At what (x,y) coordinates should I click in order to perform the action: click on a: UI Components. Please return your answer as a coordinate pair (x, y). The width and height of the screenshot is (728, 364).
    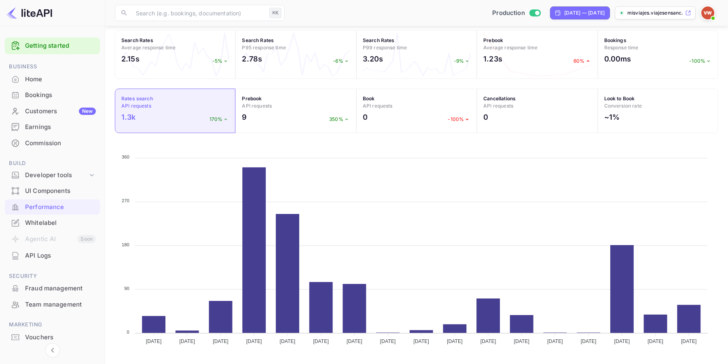
    Looking at the image, I should click on (52, 191).